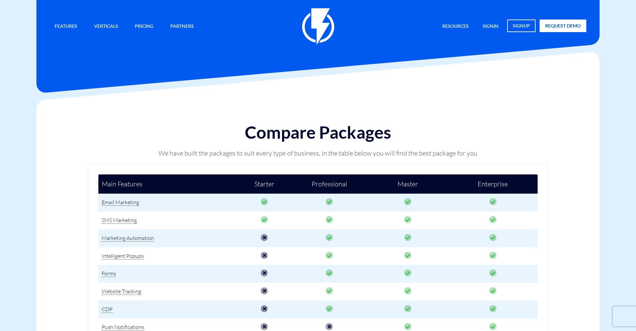 Image resolution: width=636 pixels, height=331 pixels. What do you see at coordinates (329, 184) in the screenshot?
I see `td: Professional` at bounding box center [329, 184].